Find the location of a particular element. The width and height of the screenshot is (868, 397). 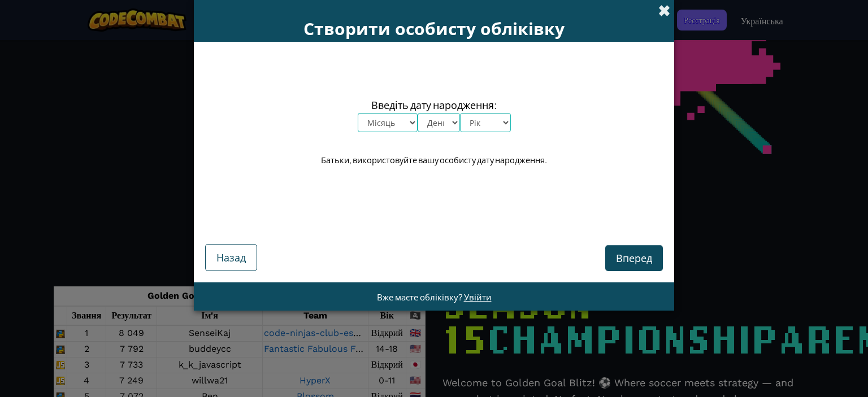

span: Введіть дату народження: is located at coordinates (434, 105).